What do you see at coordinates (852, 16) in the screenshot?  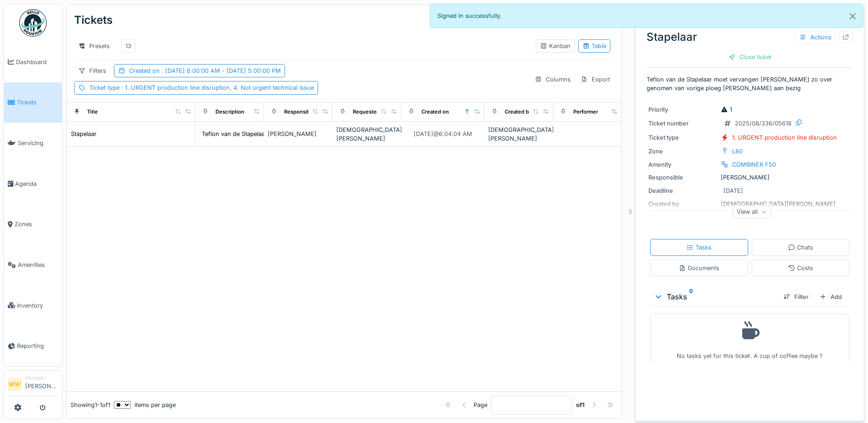 I see `button: Close` at bounding box center [852, 16].